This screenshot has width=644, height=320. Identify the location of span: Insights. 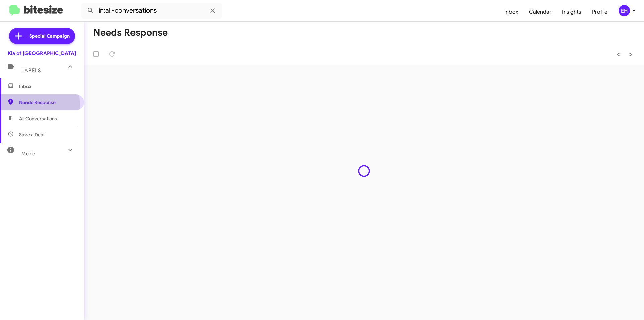
(572, 12).